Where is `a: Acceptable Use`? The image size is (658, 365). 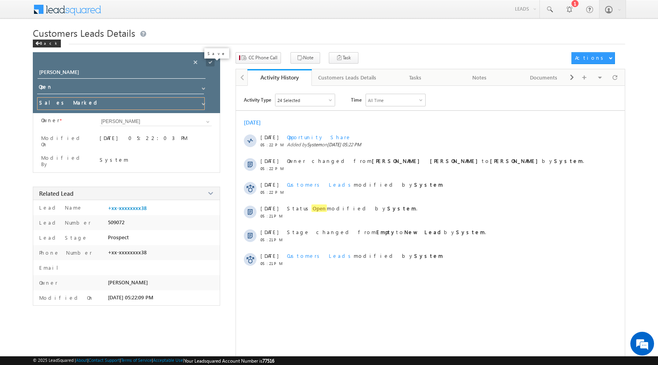
a: Acceptable Use is located at coordinates (168, 359).